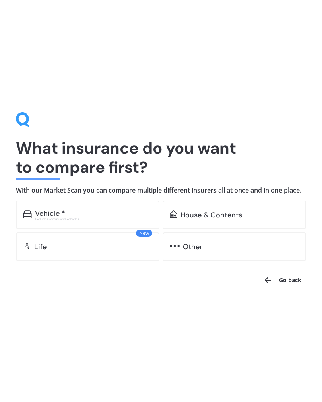  I want to click on div: Vehicle *, so click(50, 213).